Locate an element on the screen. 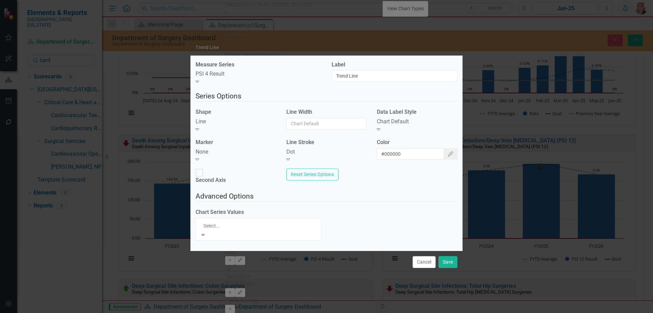  div: PSI 4 Result is located at coordinates (259, 74).